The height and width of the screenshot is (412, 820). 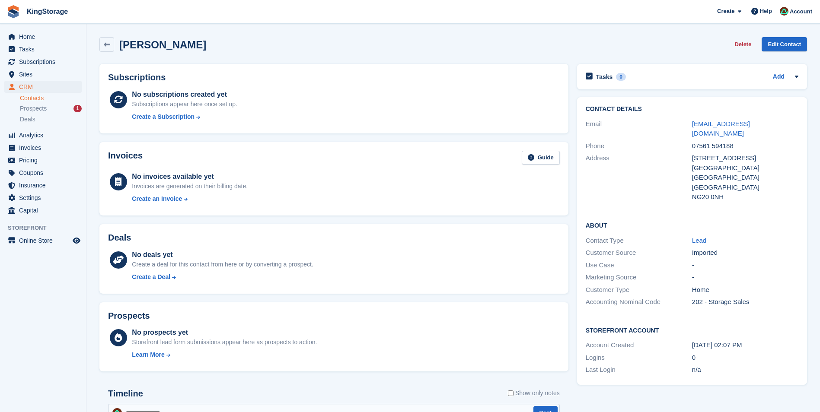 I want to click on span: CRM, so click(x=45, y=87).